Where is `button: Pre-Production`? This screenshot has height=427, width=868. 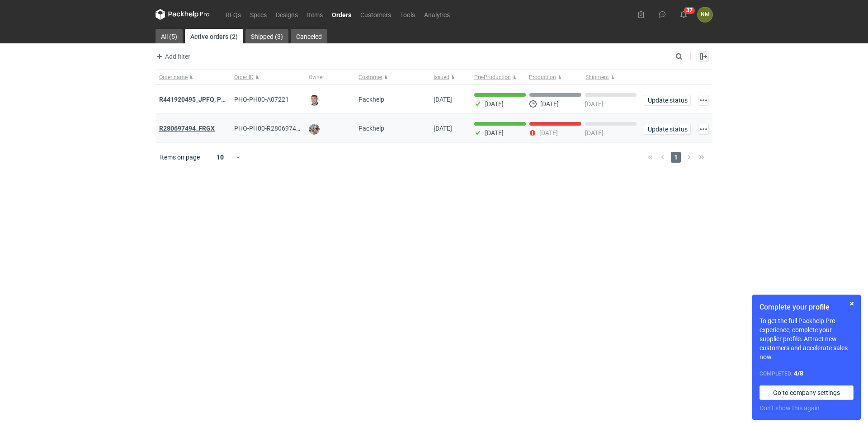 button: Pre-Production is located at coordinates (499, 77).